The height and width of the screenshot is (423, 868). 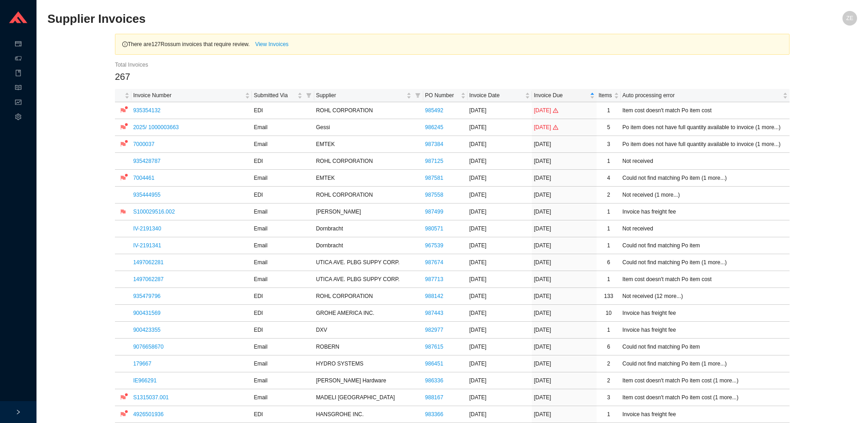 What do you see at coordinates (188, 96) in the screenshot?
I see `span: Invoice Number` at bounding box center [188, 96].